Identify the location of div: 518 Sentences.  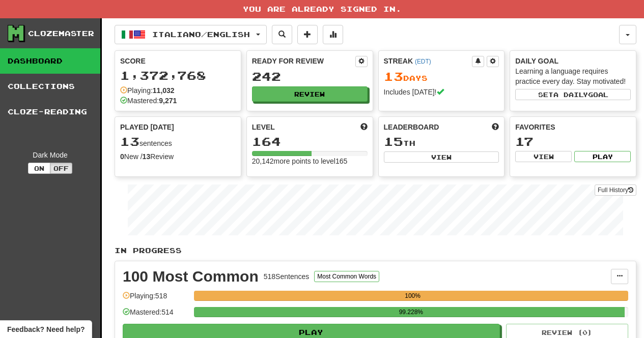
(287, 277).